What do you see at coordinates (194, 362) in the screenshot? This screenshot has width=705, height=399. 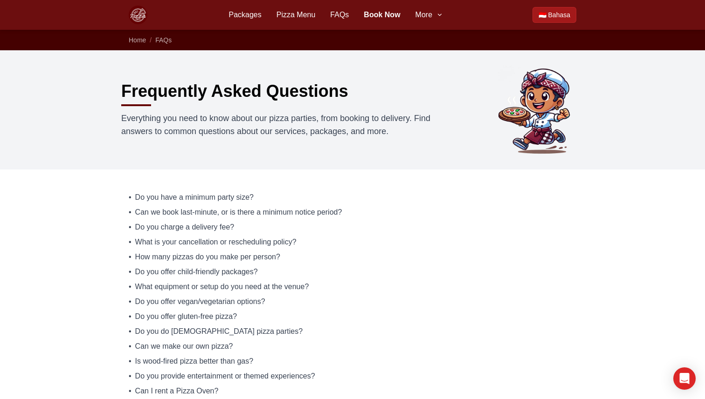 I see `span: Is wood-fired pizza better than gas?` at bounding box center [194, 362].